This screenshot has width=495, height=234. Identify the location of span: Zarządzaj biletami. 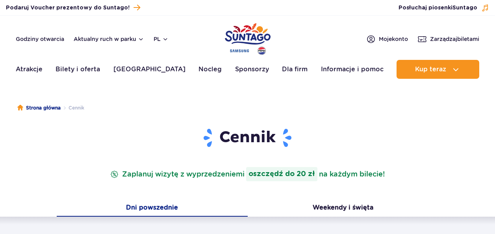
(454, 39).